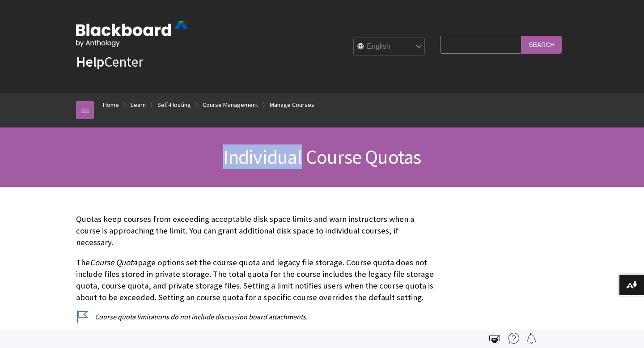 The height and width of the screenshot is (348, 644). I want to click on img: Print, so click(494, 338).